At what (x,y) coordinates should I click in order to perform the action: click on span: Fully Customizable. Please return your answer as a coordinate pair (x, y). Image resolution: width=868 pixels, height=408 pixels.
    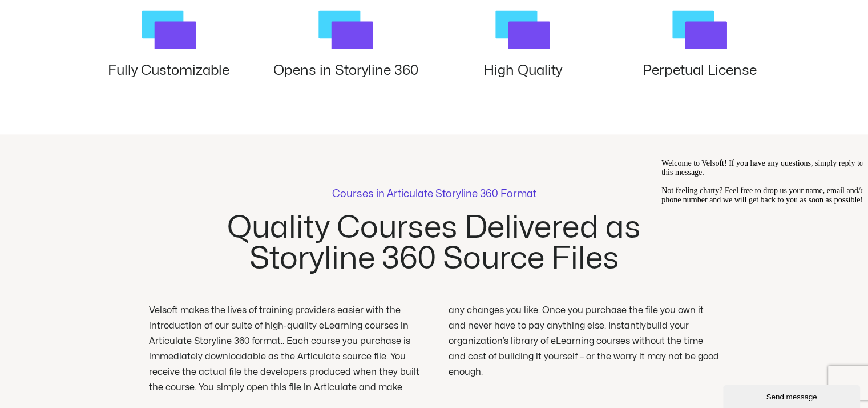
    Looking at the image, I should click on (168, 70).